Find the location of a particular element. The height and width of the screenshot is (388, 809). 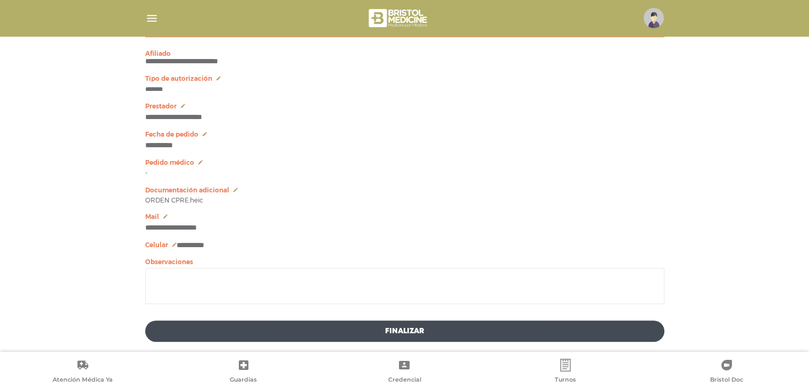

span: Fecha de pedido is located at coordinates (172, 135).